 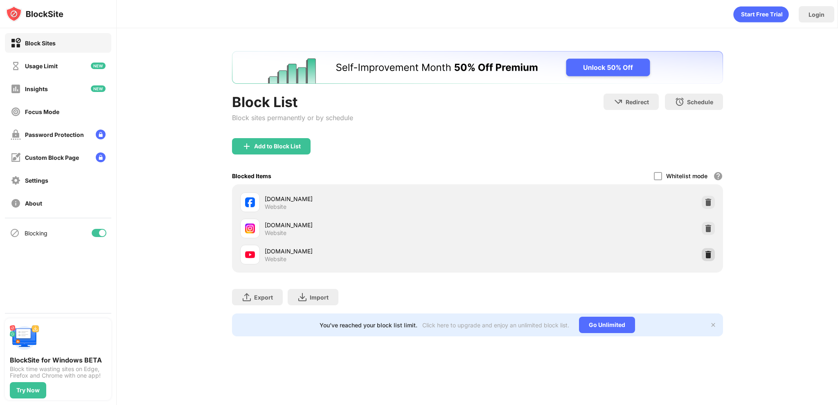 What do you see at coordinates (41, 66) in the screenshot?
I see `div: Usage Limit` at bounding box center [41, 66].